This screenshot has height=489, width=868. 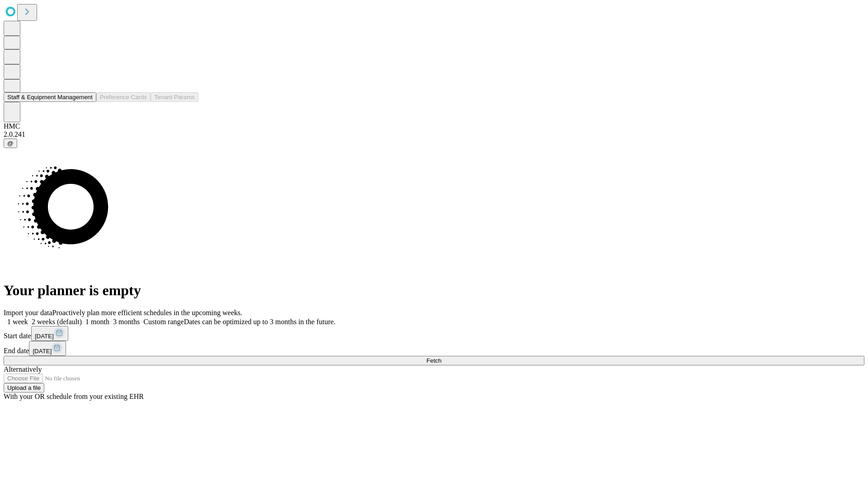 I want to click on button: Fetch, so click(x=434, y=360).